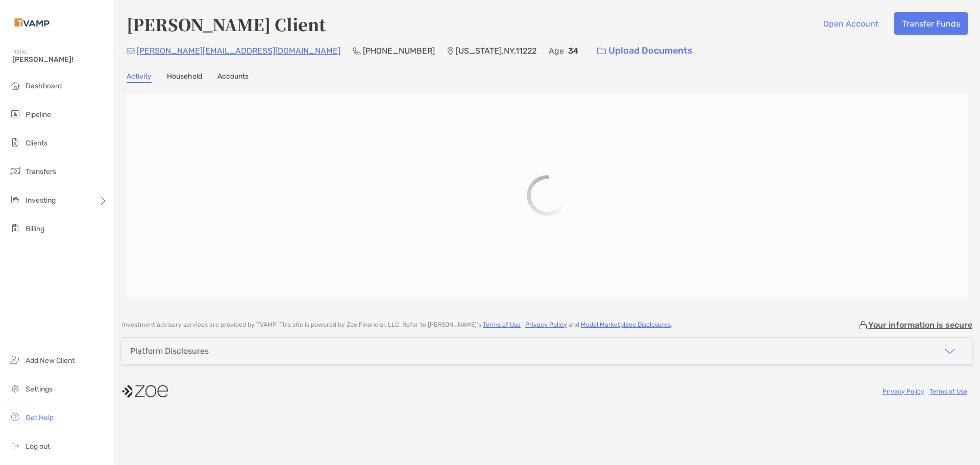 The width and height of the screenshot is (980, 465). What do you see at coordinates (169, 350) in the screenshot?
I see `div: Platform Disclosures` at bounding box center [169, 350].